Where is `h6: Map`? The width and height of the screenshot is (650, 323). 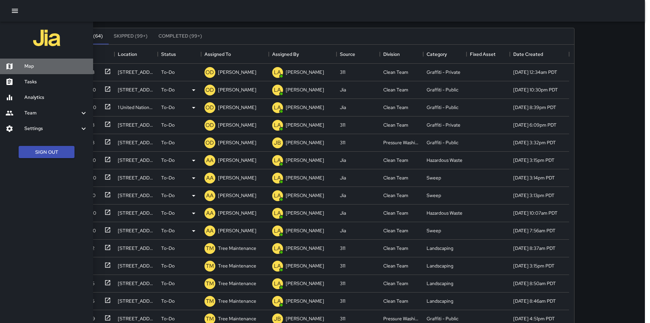
h6: Map is located at coordinates (56, 66).